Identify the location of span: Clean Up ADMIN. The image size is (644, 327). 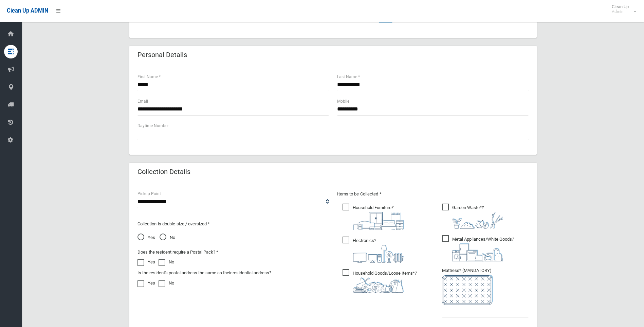
(28, 10).